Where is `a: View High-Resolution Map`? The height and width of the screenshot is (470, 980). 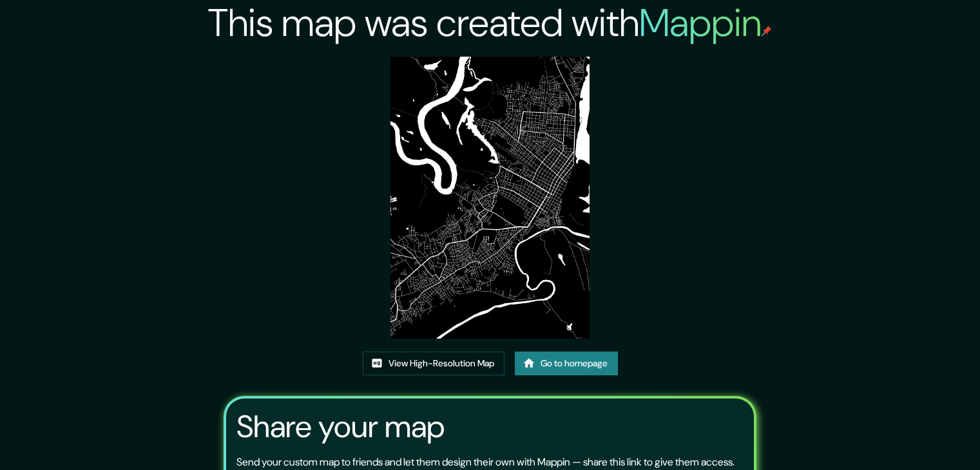 a: View High-Resolution Map is located at coordinates (434, 363).